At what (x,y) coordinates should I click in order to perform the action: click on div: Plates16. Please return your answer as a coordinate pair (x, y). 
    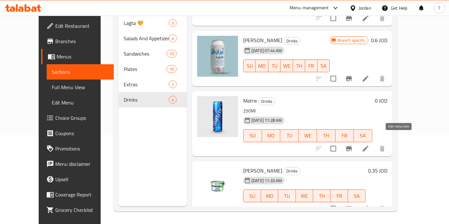
    Looking at the image, I should click on (153, 69).